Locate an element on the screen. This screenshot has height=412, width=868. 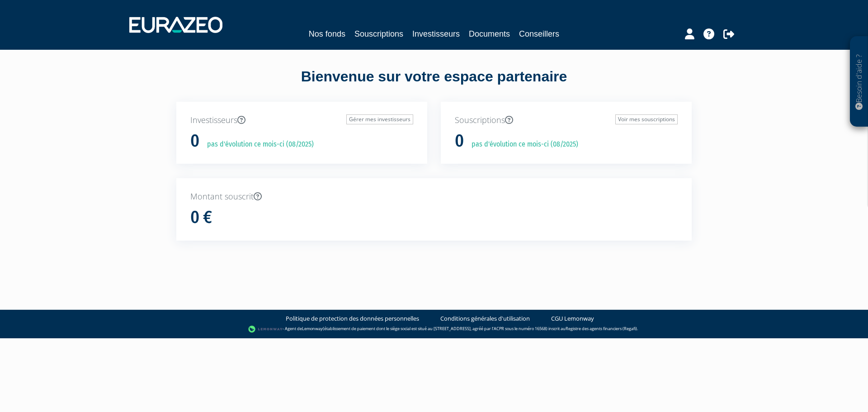
a: Nos fonds is located at coordinates (327, 34).